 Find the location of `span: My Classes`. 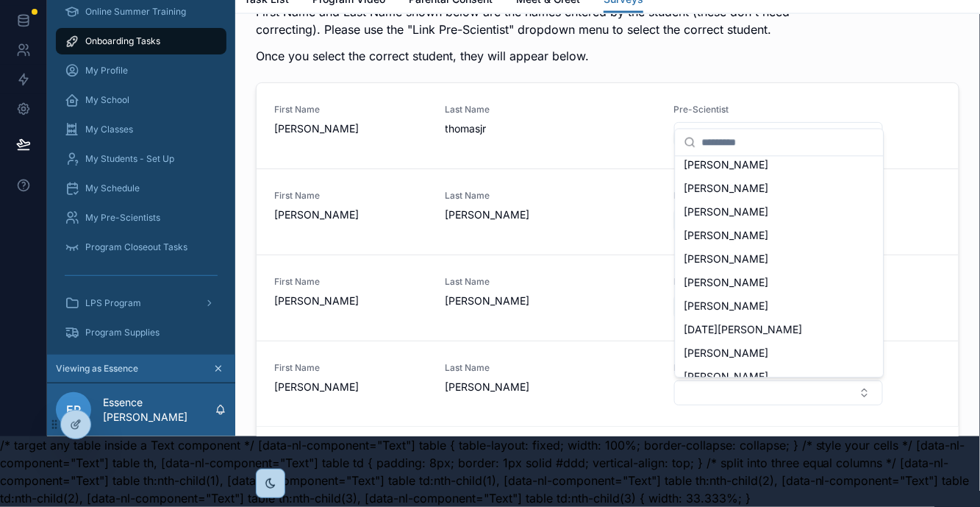

span: My Classes is located at coordinates (108, 129).